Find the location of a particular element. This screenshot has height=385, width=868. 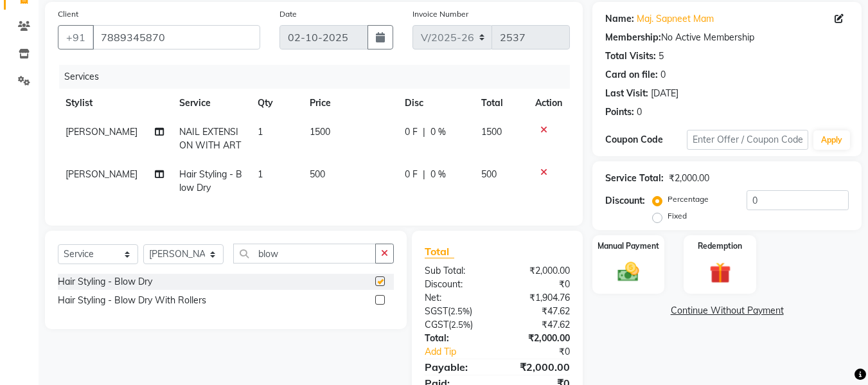

input: Enter Offer / Coupon Code is located at coordinates (747, 139).